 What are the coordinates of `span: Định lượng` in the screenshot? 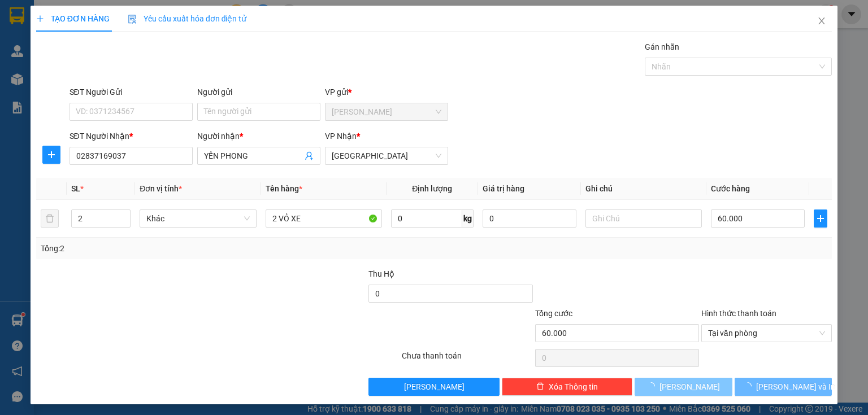 It's located at (432, 189).